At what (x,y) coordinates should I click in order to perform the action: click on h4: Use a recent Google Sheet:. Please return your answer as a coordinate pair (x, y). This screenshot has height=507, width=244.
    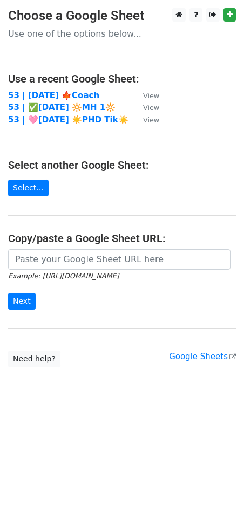
    Looking at the image, I should click on (122, 79).